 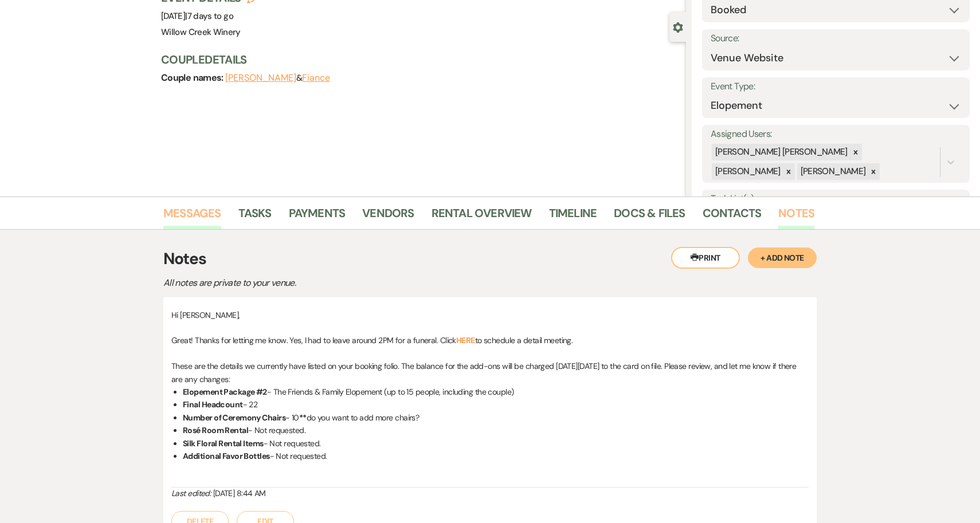 What do you see at coordinates (705, 258) in the screenshot?
I see `button: Print` at bounding box center [705, 258].